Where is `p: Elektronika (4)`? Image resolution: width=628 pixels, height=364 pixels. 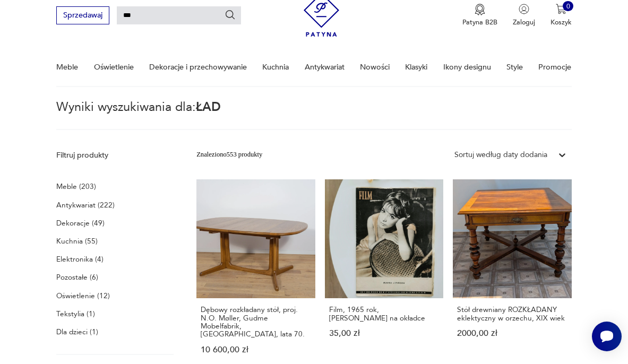 p: Elektronika (4) is located at coordinates (79, 259).